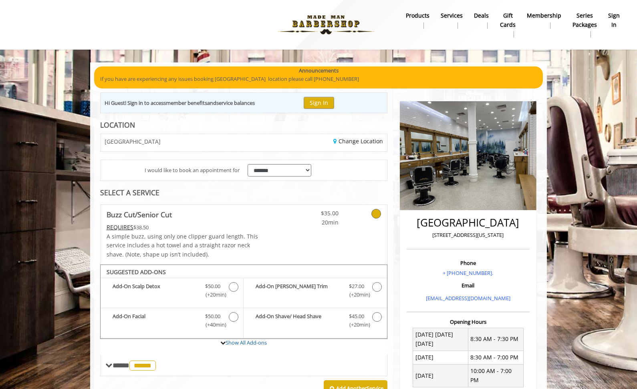 This screenshot has width=637, height=389. I want to click on b: Add-On Scalp Detox, so click(155, 291).